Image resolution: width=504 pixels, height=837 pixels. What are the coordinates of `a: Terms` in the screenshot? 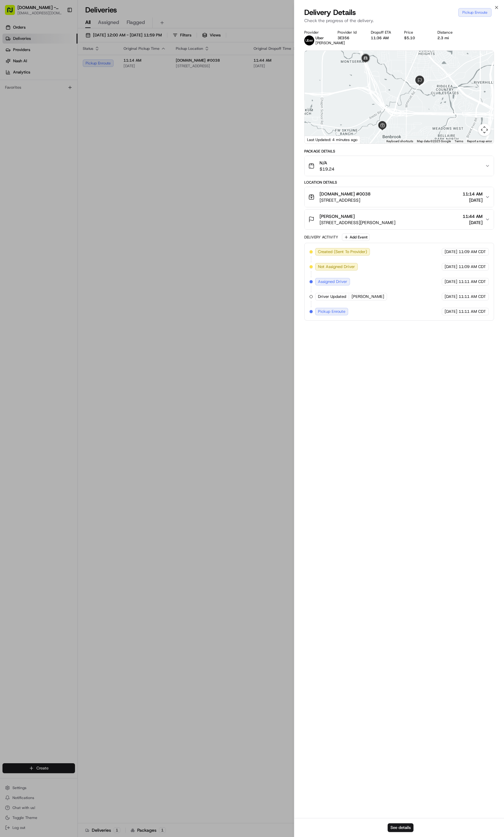 It's located at (459, 141).